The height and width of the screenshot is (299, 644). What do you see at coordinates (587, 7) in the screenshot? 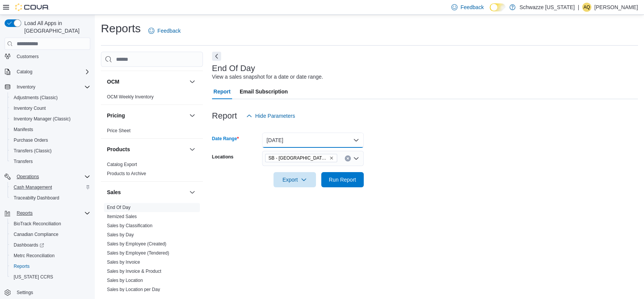
I see `div: Anastasia Queen` at bounding box center [587, 7].